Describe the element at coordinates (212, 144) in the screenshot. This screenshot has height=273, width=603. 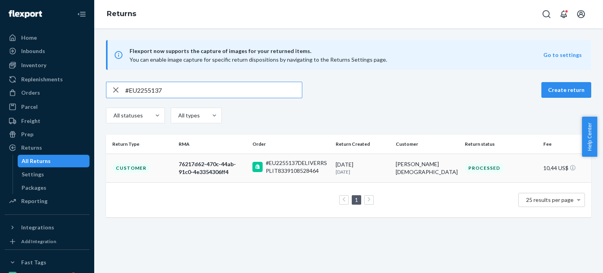
I see `th: RMA` at that location.